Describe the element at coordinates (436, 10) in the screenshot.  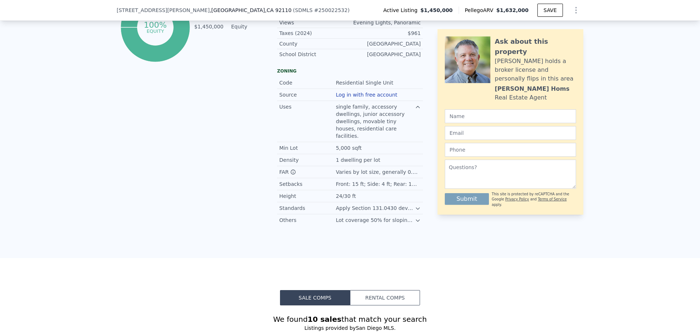
I see `span: $1,450,000` at that location.